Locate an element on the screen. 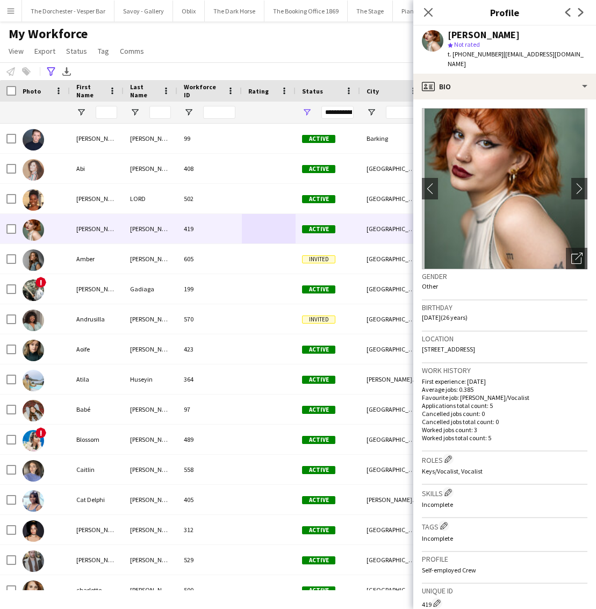 This screenshot has width=596, height=609. button: Piano Tuner Schedule is located at coordinates (432, 11).